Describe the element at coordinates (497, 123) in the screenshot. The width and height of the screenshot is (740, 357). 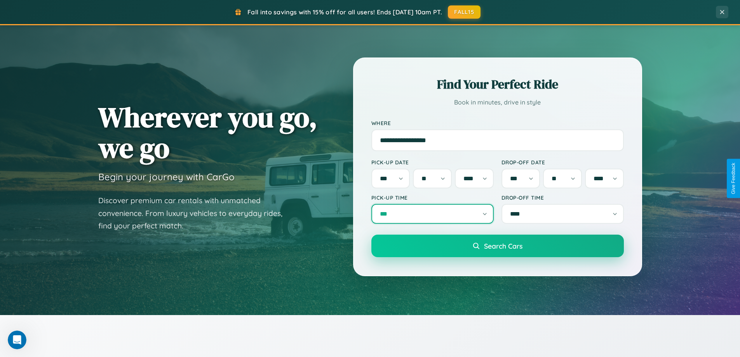
I see `label: Where` at that location.